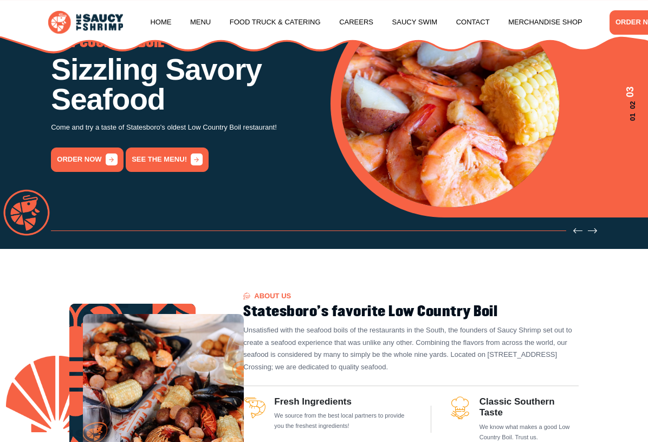 The width and height of the screenshot is (648, 442). Describe the element at coordinates (592, 230) in the screenshot. I see `button: Next slide` at that location.